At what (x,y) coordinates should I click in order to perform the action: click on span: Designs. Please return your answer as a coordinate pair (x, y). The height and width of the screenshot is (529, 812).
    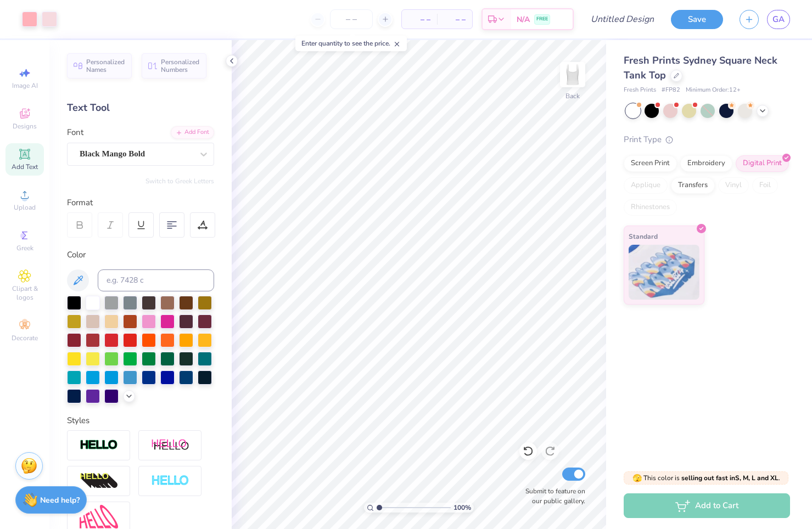
    Looking at the image, I should click on (25, 126).